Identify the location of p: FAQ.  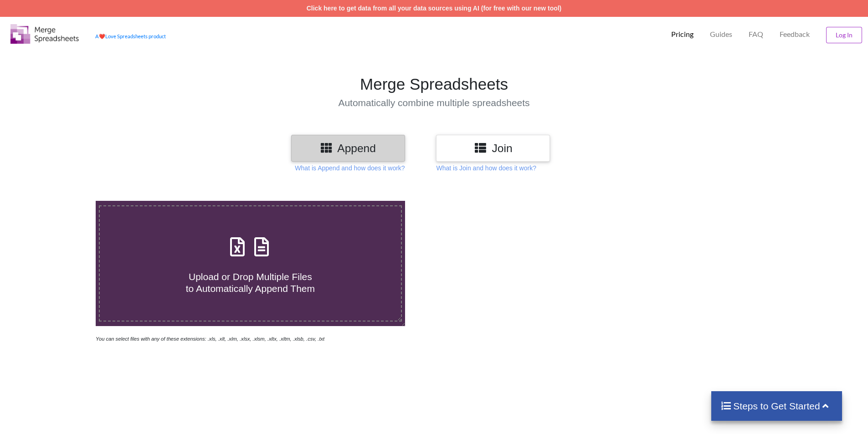
(756, 34).